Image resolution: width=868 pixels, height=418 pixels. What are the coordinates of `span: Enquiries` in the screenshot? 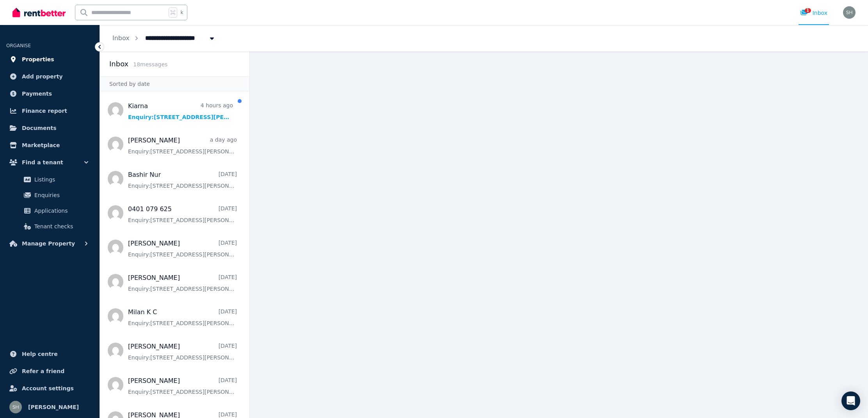 It's located at (61, 195).